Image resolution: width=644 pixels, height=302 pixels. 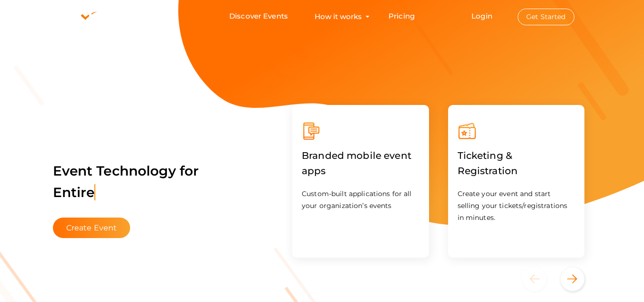 I want to click on label: Ticketing & Registration, so click(x=516, y=163).